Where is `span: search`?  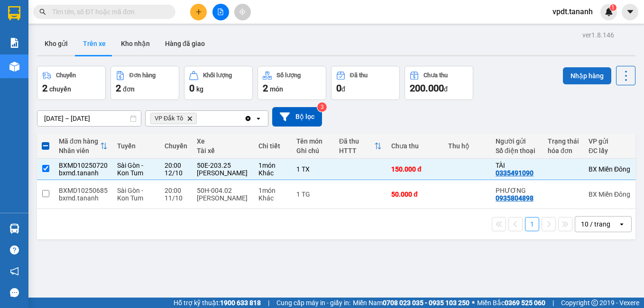 span: search is located at coordinates (43, 12).